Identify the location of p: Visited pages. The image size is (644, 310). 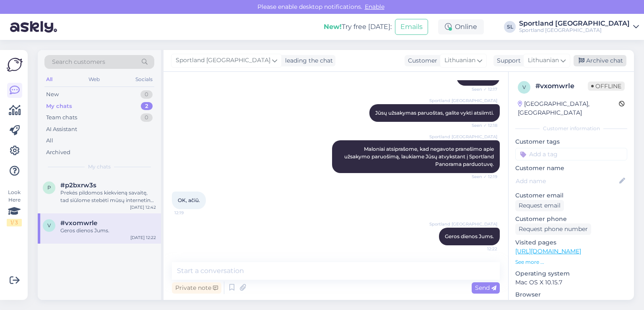
(571, 242).